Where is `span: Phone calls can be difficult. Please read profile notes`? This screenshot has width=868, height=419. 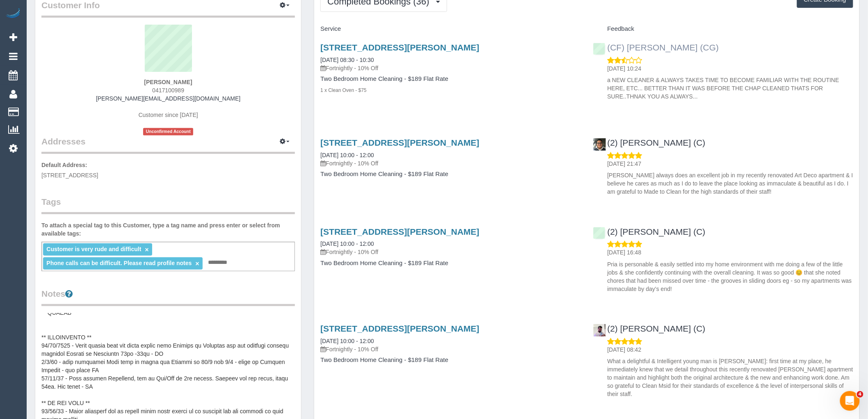 span: Phone calls can be difficult. Please read profile notes is located at coordinates (119, 263).